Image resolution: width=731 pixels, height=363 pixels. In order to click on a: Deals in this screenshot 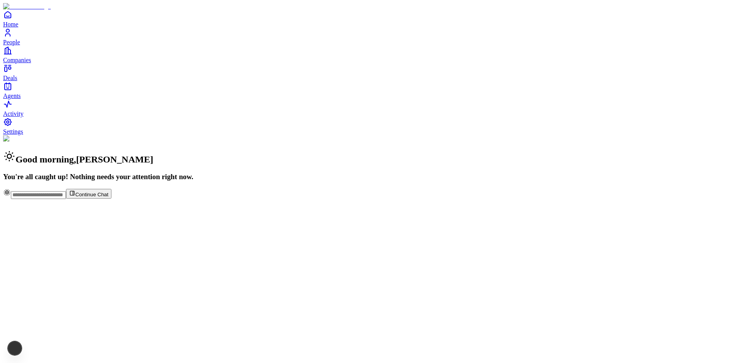, I will do `click(366, 72)`.